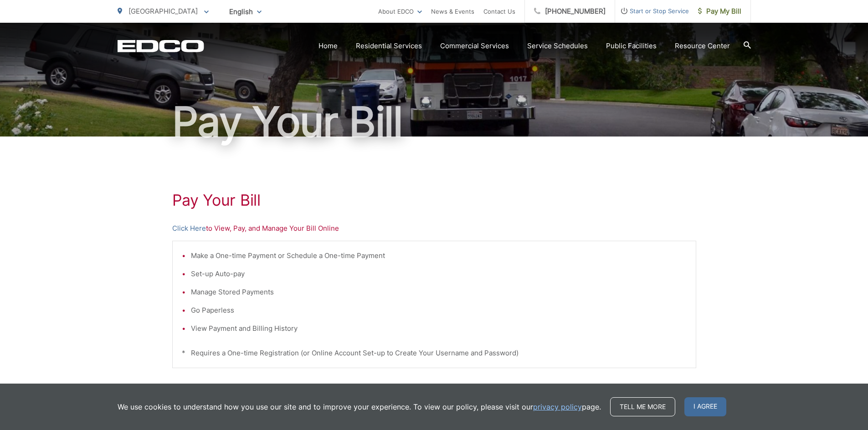  What do you see at coordinates (452, 11) in the screenshot?
I see `a: News & Events` at bounding box center [452, 11].